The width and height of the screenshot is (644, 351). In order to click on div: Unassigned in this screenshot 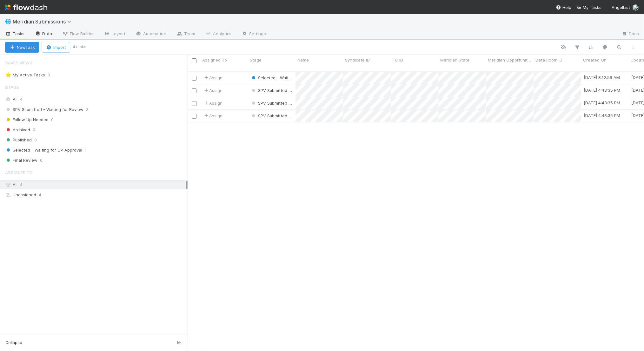, I will do `click(95, 195)`.